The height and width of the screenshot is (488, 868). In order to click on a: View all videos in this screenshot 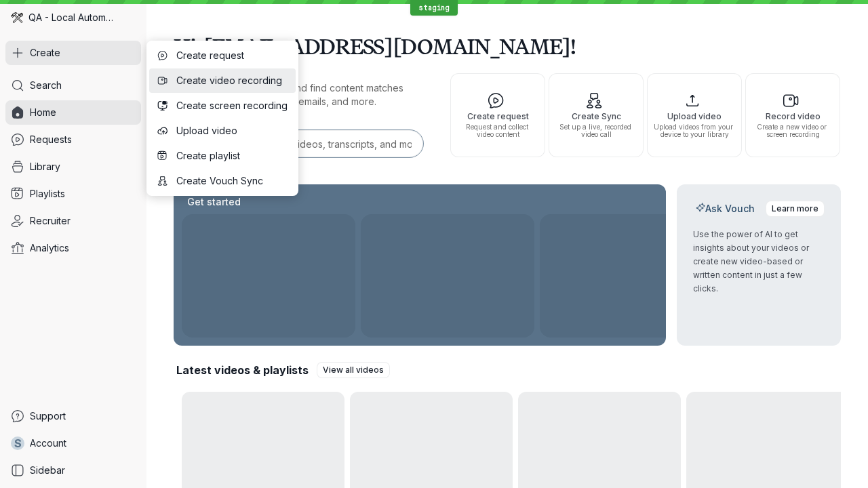, I will do `click(353, 370)`.